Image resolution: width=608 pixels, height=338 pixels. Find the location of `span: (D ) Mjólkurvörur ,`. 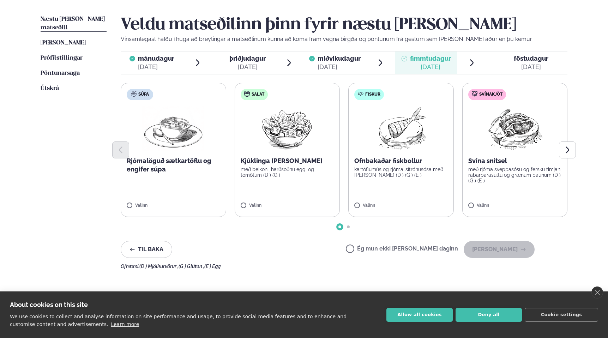

span: (D ) Mjólkurvörur , is located at coordinates (159, 266).